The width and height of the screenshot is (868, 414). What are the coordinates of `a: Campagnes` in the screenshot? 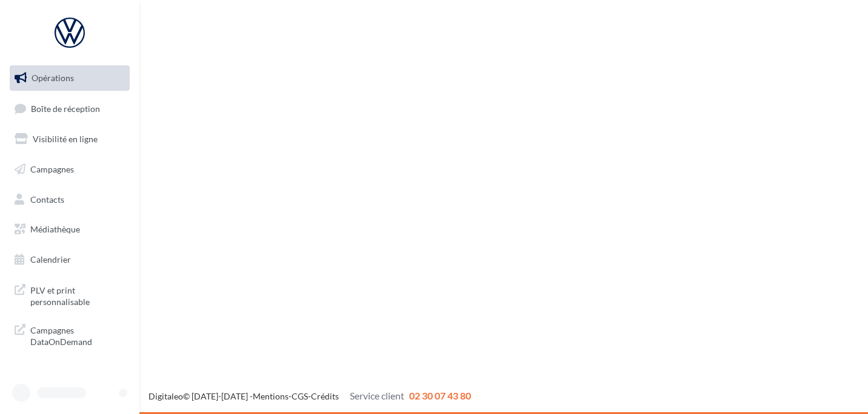 It's located at (69, 169).